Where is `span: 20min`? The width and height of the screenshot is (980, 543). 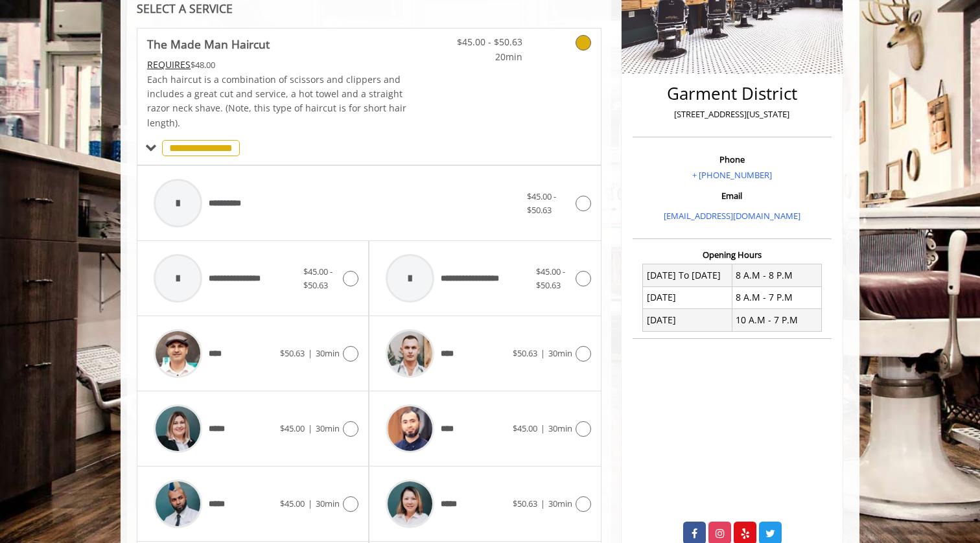 span: 20min is located at coordinates (484, 57).